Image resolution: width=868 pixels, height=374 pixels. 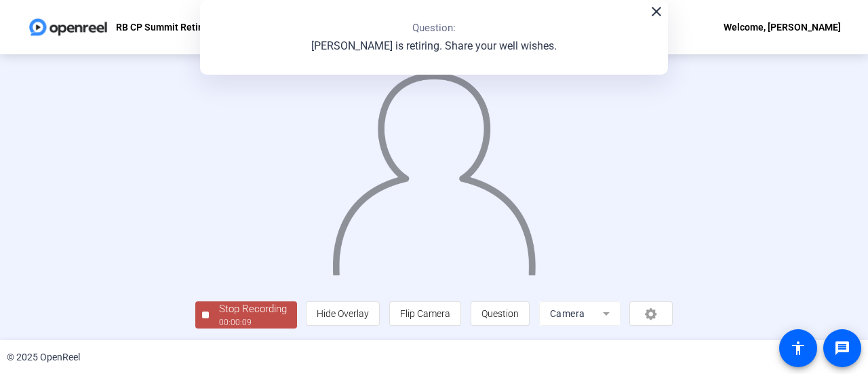 I want to click on img: OpenReel logo, so click(x=68, y=27).